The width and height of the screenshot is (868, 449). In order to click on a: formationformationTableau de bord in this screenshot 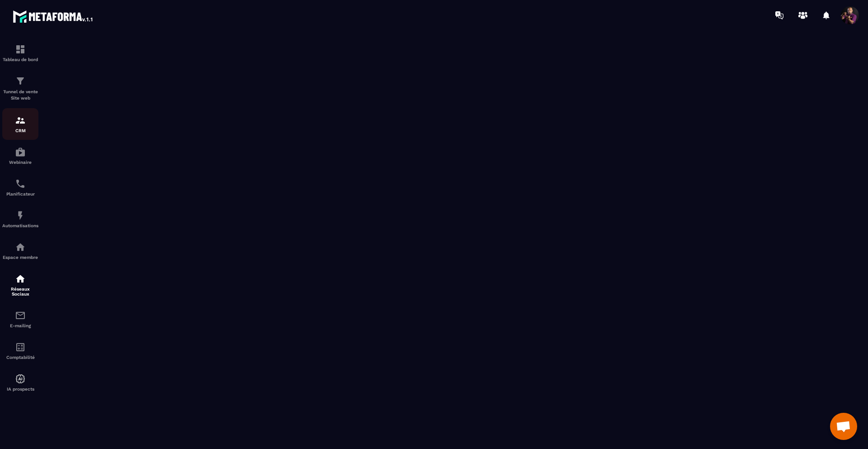, I will do `click(20, 53)`.